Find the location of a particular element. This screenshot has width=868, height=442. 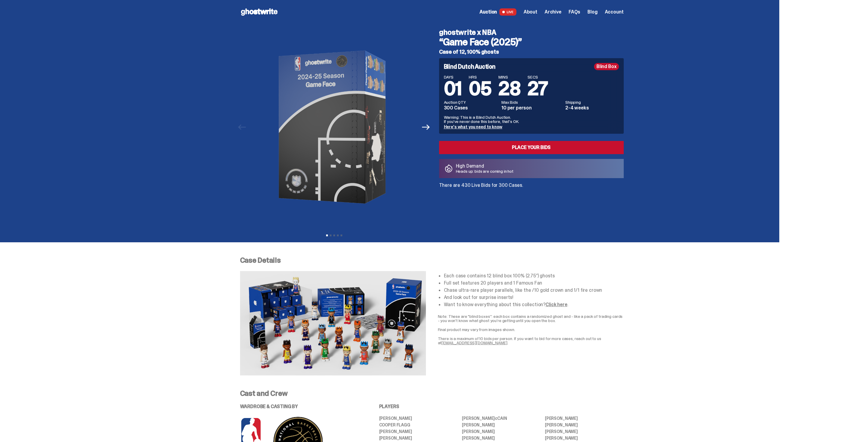

li: Cooper Flagg is located at coordinates (419, 425).